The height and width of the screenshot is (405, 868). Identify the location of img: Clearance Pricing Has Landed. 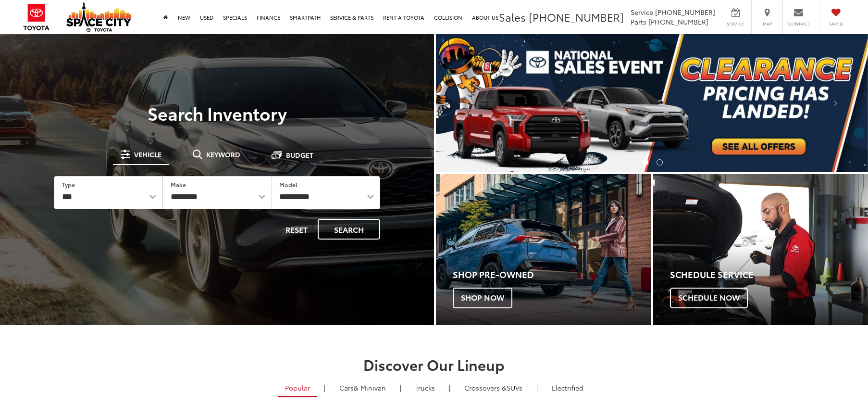
(652, 103).